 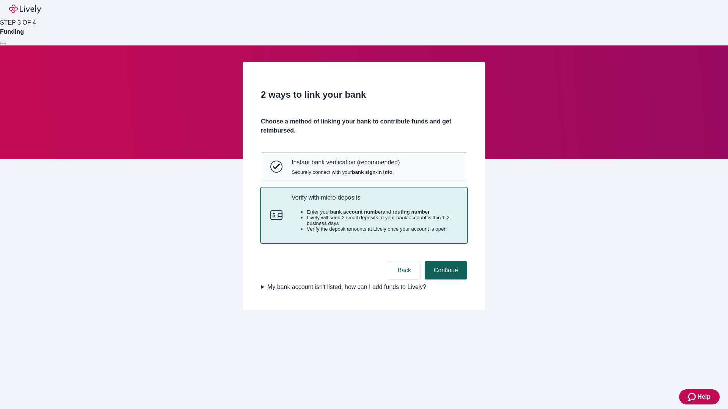 I want to click on strong: routing number, so click(x=411, y=212).